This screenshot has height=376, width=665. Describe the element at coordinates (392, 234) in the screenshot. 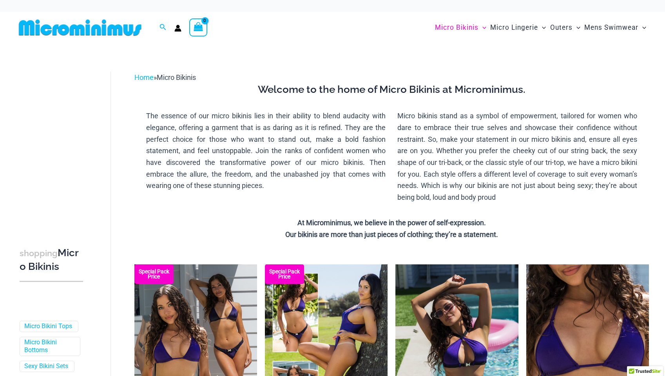

I see `strong: Our bikinis are more than just pieces of clothing; they’re a statement.` at that location.